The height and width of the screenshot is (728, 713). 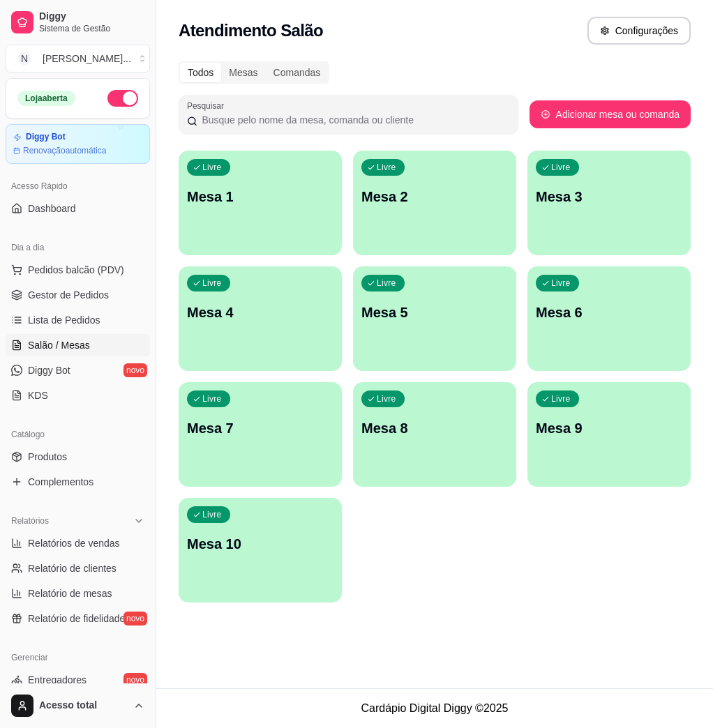 What do you see at coordinates (435, 312) in the screenshot?
I see `p: Mesa 5` at bounding box center [435, 312].